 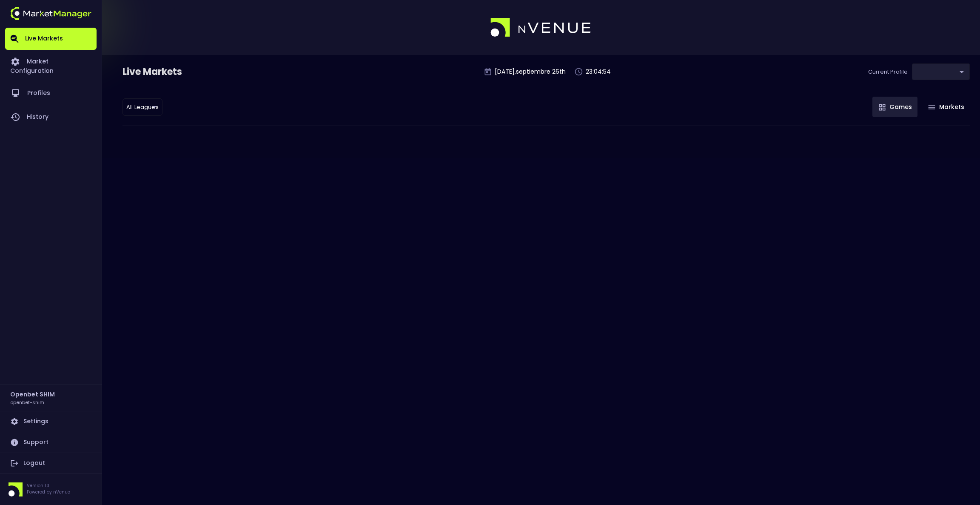 I want to click on a: Settings, so click(x=50, y=422).